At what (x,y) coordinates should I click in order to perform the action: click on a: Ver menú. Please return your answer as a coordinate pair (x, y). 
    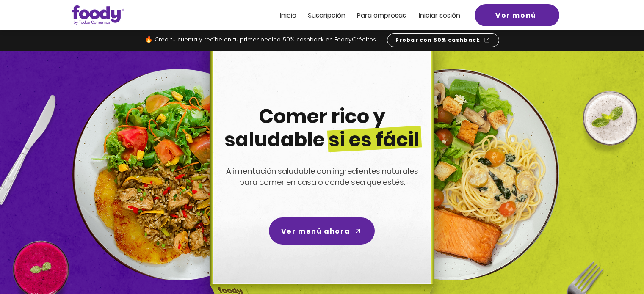
    Looking at the image, I should click on (517, 15).